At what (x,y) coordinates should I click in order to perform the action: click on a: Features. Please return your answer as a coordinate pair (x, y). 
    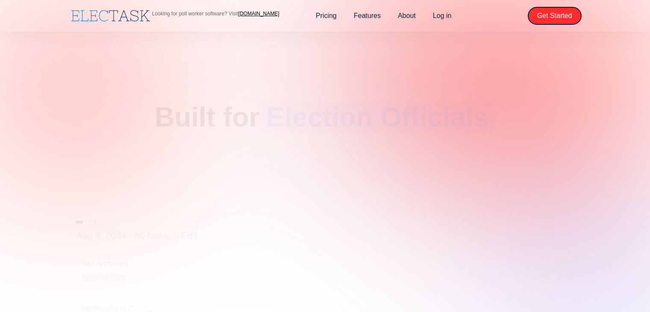
    Looking at the image, I should click on (367, 16).